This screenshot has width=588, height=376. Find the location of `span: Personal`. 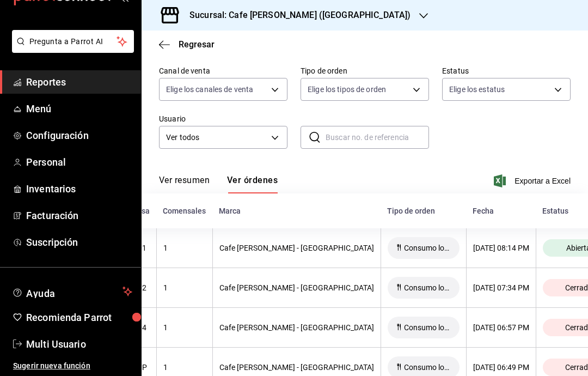

span: Personal is located at coordinates (79, 162).